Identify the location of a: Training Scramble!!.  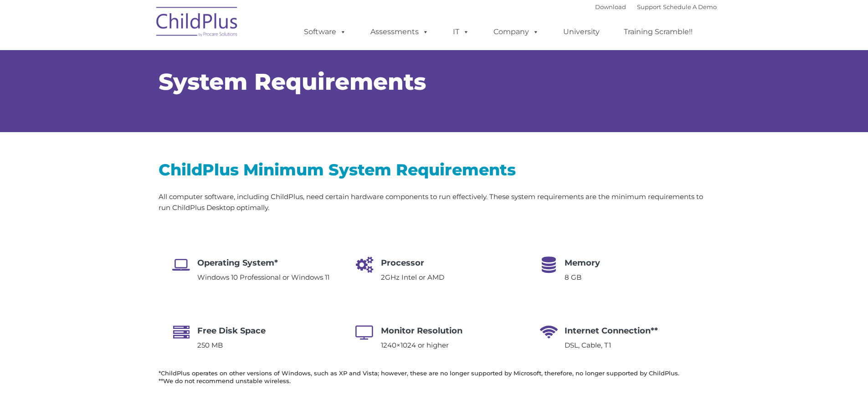
(658, 32).